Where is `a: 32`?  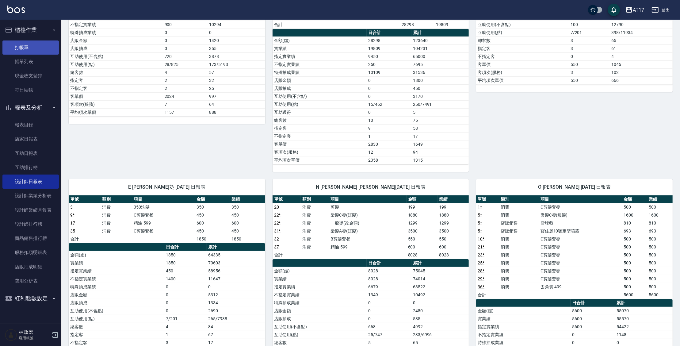
a: 32 is located at coordinates (276, 239).